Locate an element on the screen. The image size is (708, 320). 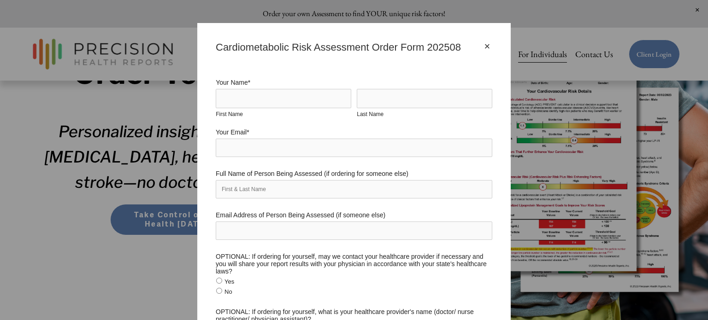
div: Close is located at coordinates (487, 47).